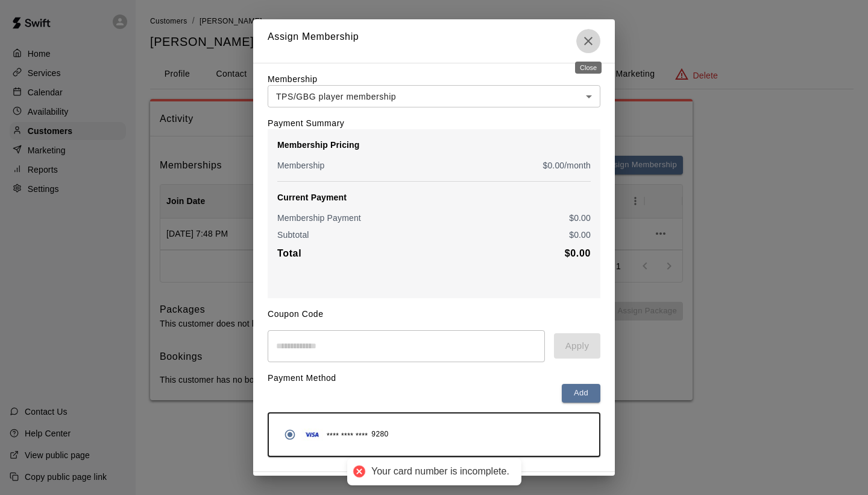  Describe the element at coordinates (577, 253) in the screenshot. I see `b: $ 0.00` at that location.